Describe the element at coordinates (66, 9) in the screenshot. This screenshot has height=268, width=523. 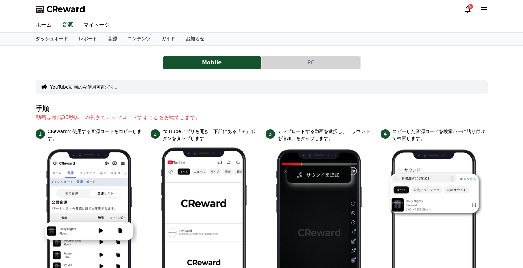
I see `span: CReward` at that location.